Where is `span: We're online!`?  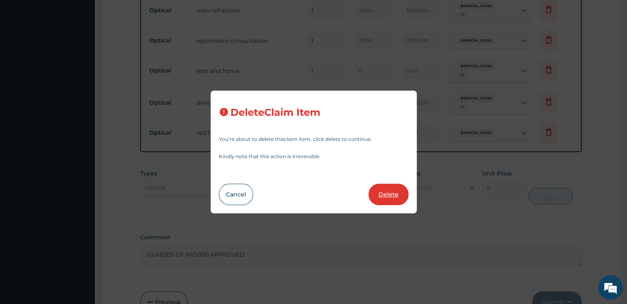
span: We're online! is located at coordinates (81, 138).